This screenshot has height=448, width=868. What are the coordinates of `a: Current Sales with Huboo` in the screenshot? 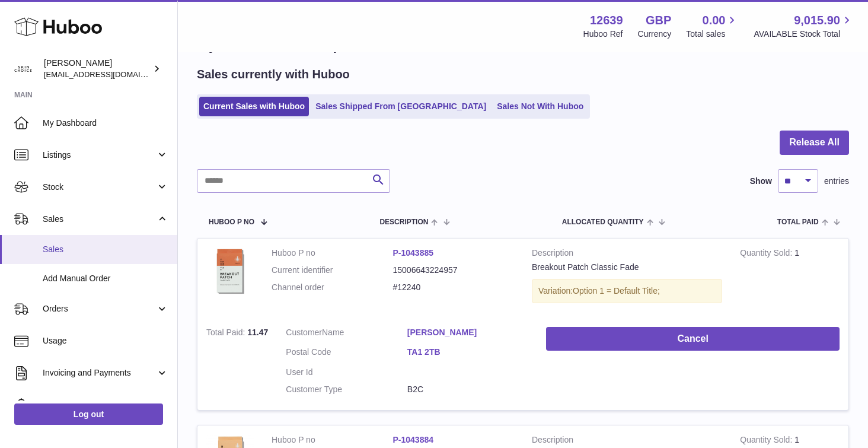 It's located at (254, 106).